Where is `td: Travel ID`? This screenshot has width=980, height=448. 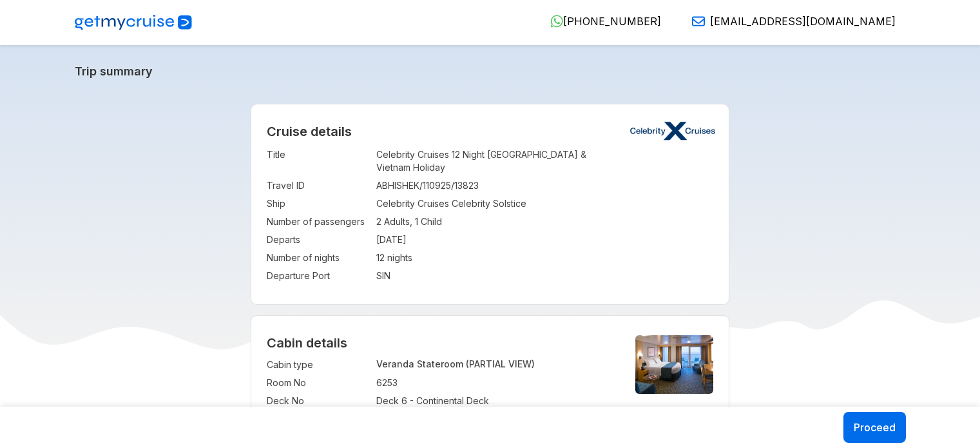 td: Travel ID is located at coordinates (318, 186).